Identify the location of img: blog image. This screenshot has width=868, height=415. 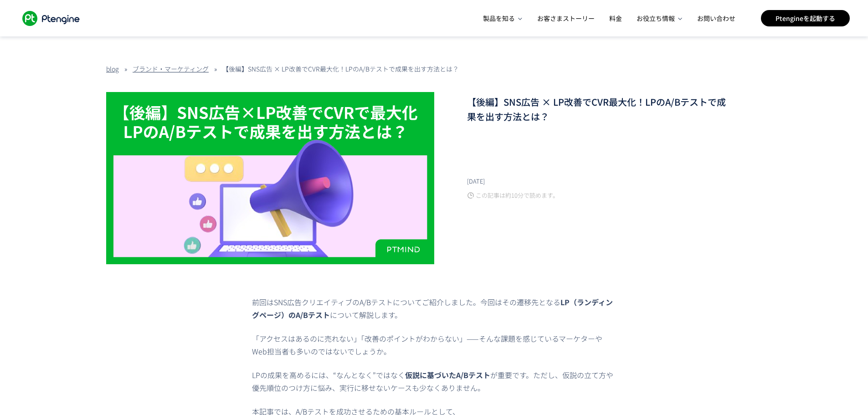
(270, 178).